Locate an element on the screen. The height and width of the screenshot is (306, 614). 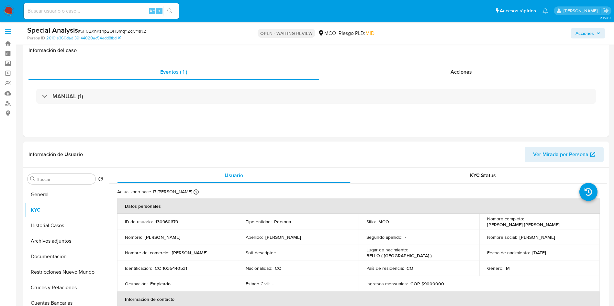
button: search-icon is located at coordinates (169, 11).